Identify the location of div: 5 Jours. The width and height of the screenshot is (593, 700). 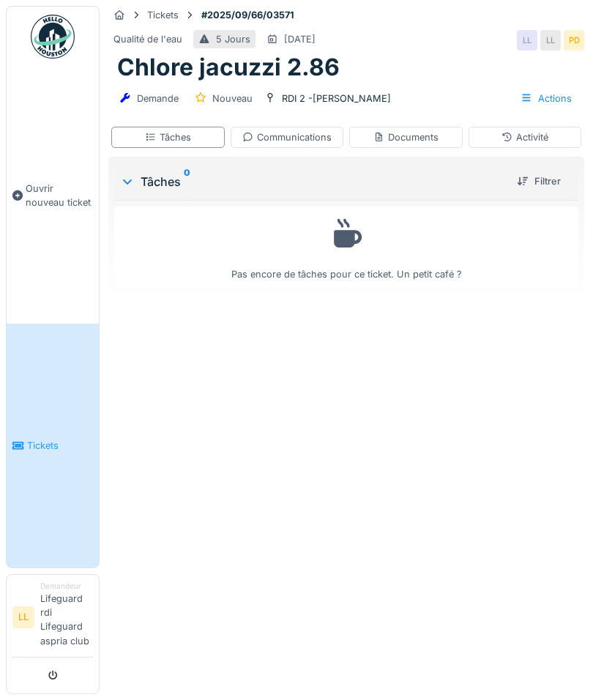
(233, 39).